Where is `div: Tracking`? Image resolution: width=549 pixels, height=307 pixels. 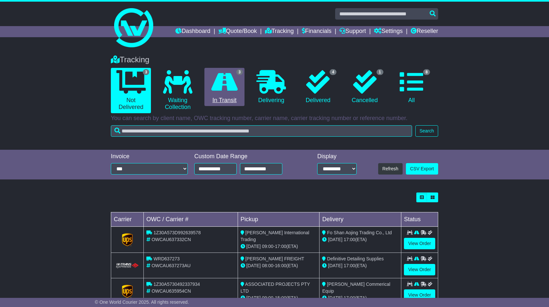
div: Tracking is located at coordinates (274, 60).